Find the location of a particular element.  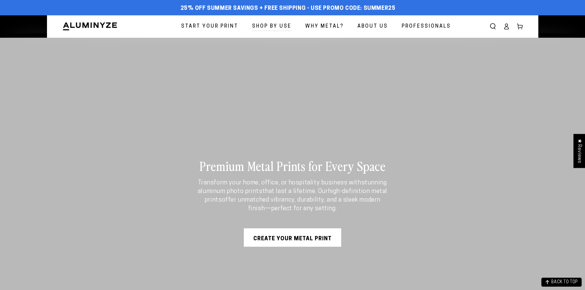

strong: stunning aluminum photo prints is located at coordinates (292, 187).